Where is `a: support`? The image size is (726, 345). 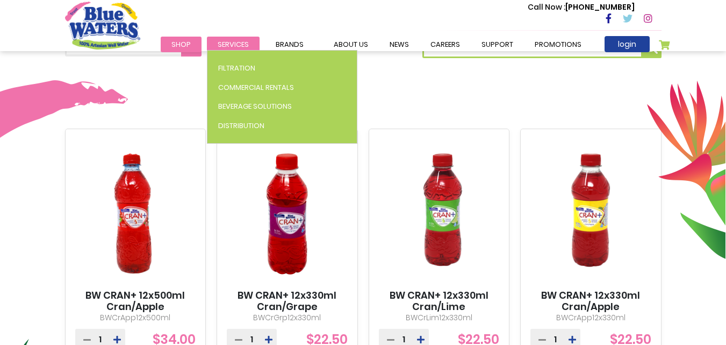
a: support is located at coordinates (497, 44).